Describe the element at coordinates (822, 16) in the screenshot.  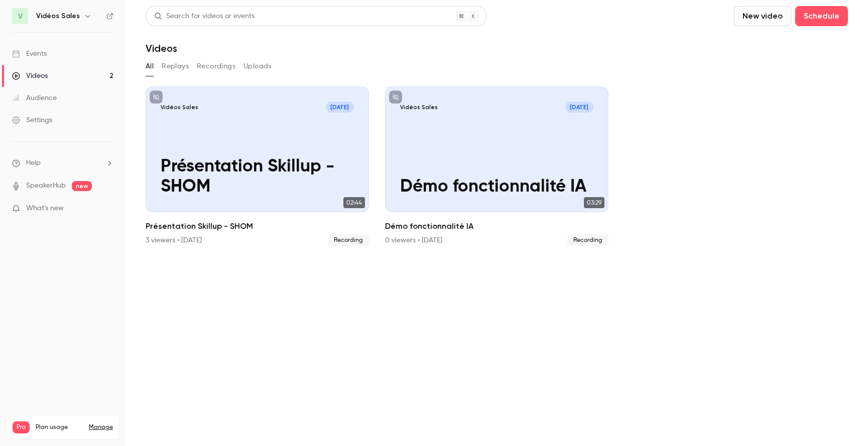
I see `button: Schedule` at that location.